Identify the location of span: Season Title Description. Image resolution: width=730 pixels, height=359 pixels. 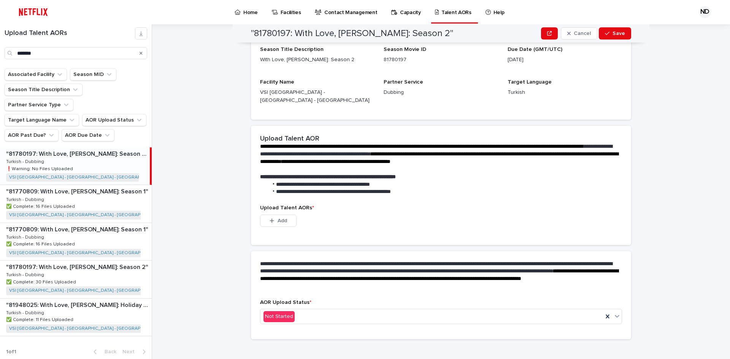
(292, 49).